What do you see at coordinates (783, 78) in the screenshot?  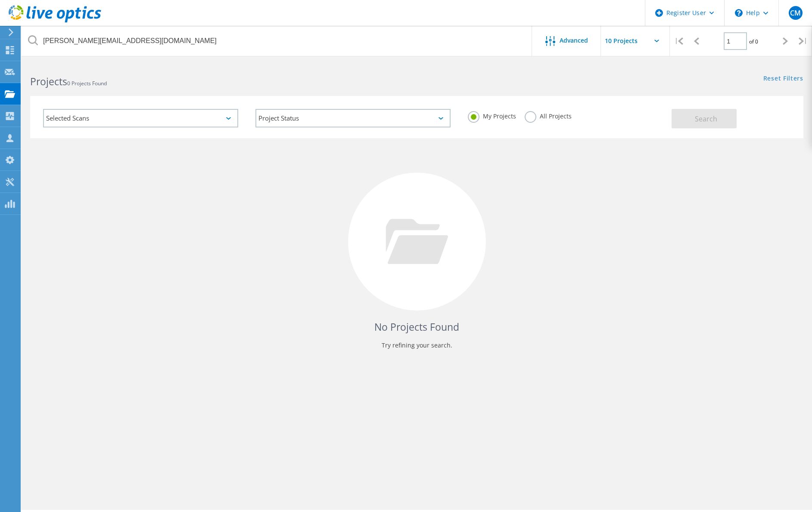 I see `a: Reset Filters` at bounding box center [783, 78].